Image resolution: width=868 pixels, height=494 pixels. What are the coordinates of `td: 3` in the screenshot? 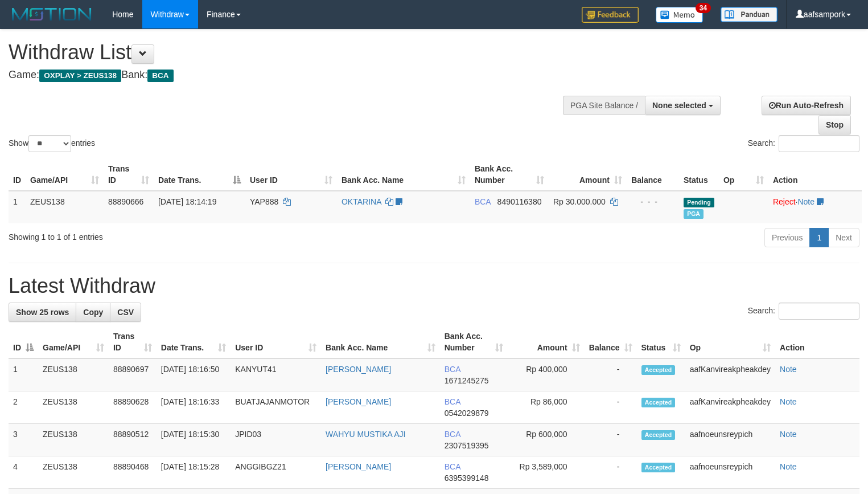 It's located at (23, 440).